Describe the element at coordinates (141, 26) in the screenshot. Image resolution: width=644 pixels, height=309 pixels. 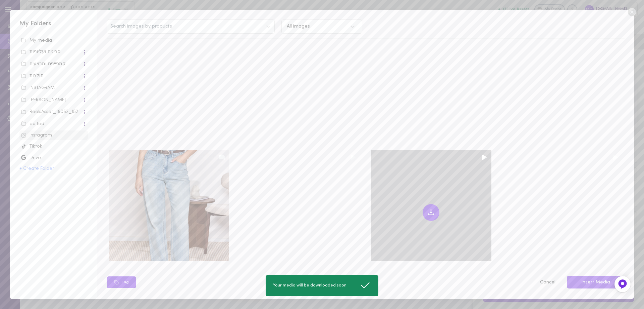
I see `span: Search images by products` at that location.